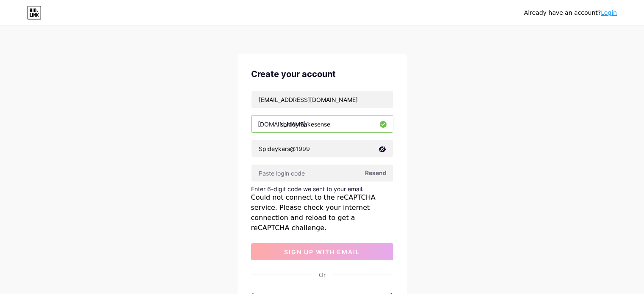 The height and width of the screenshot is (294, 644). What do you see at coordinates (570, 12) in the screenshot?
I see `div: Already have an account?` at bounding box center [570, 12].